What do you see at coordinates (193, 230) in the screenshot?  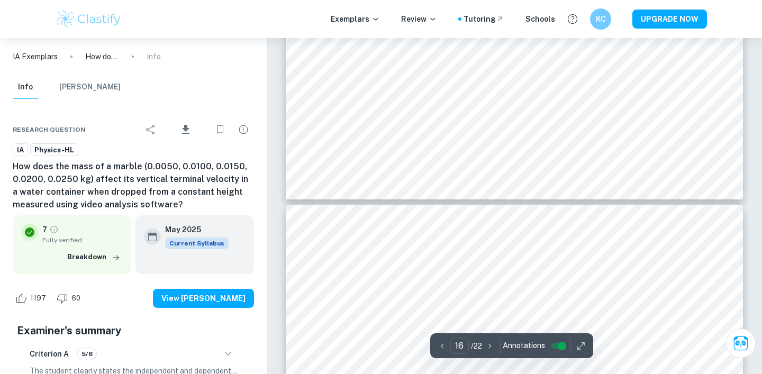 I see `h6: May 2025` at bounding box center [193, 230].